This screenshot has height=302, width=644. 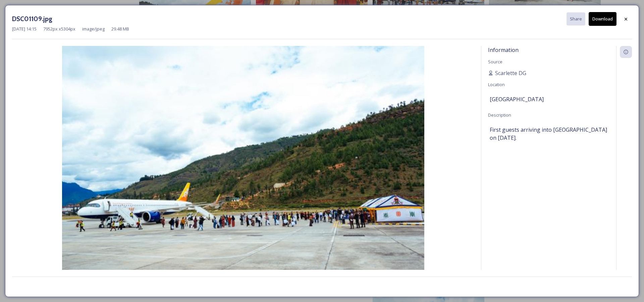 I want to click on span: 7952 px x 5304 px, so click(x=59, y=29).